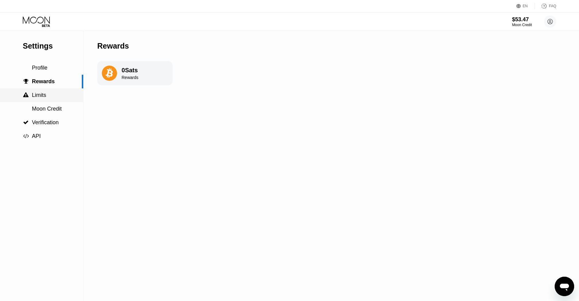 This screenshot has height=301, width=579. What do you see at coordinates (525, 6) in the screenshot?
I see `div: EN` at bounding box center [525, 6].